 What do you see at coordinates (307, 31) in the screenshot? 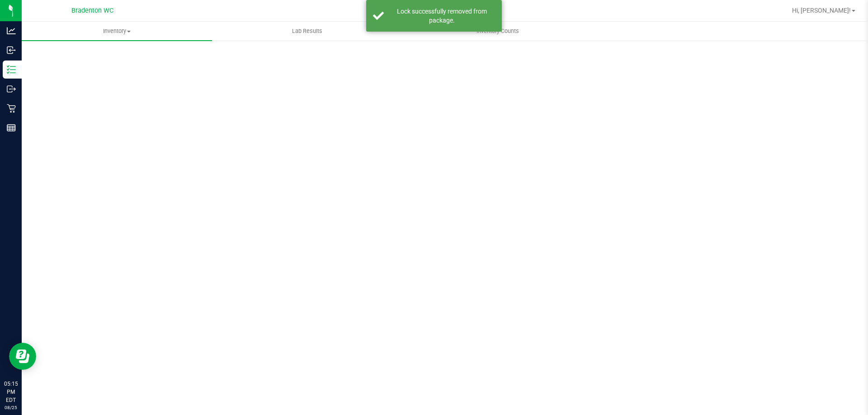
I see `span: Lab Results` at bounding box center [307, 31].